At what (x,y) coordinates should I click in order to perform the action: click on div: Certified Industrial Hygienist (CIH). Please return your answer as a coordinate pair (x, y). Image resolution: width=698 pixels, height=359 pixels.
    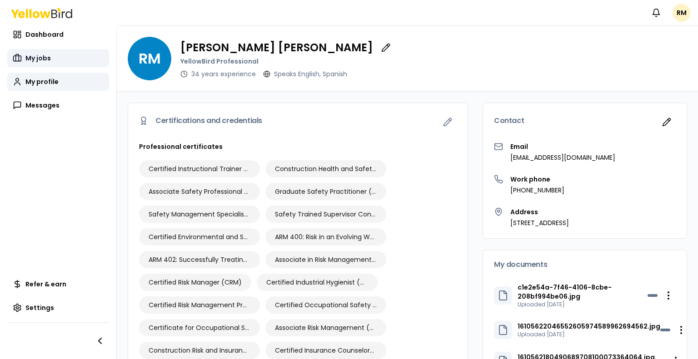
    Looking at the image, I should click on (317, 283).